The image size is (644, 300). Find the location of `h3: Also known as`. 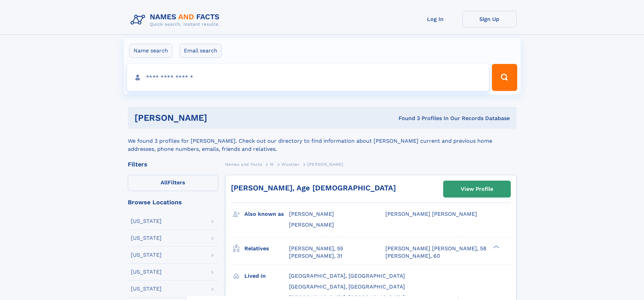

h3: Also known as is located at coordinates (266, 214).